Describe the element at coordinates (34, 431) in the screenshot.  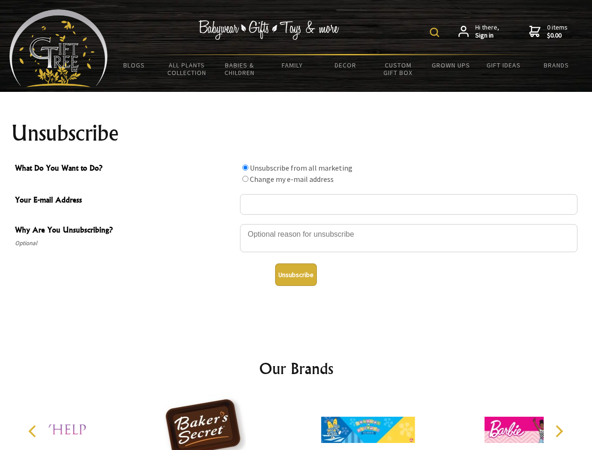
I see `button: Previous` at that location.